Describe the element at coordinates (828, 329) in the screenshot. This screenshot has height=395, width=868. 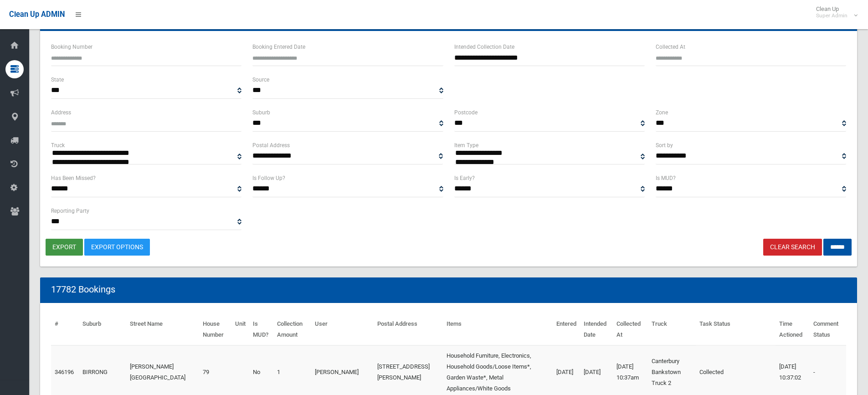
I see `th: Comment Status` at that location.